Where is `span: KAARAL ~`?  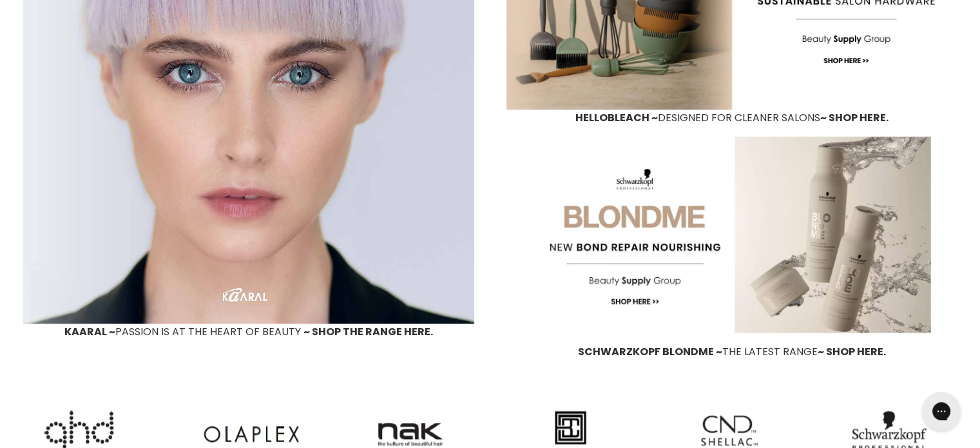 span: KAARAL ~ is located at coordinates (90, 331).